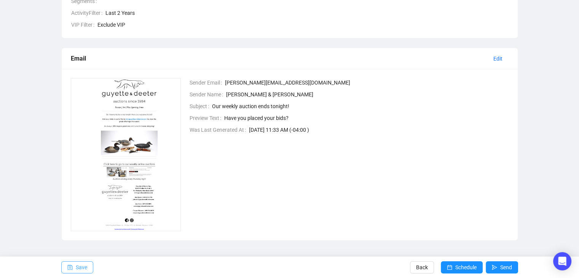 The image size is (579, 278). I want to click on span: Have you placed your bids?, so click(367, 118).